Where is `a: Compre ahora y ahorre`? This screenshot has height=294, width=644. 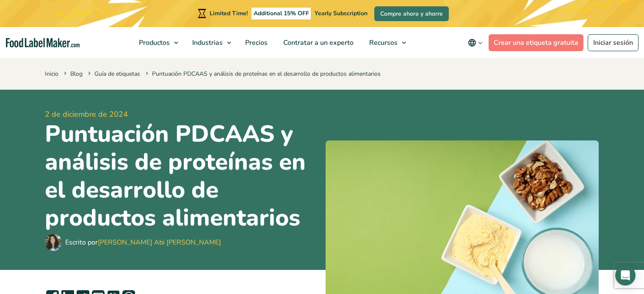
a: Compre ahora y ahorre is located at coordinates (412, 14).